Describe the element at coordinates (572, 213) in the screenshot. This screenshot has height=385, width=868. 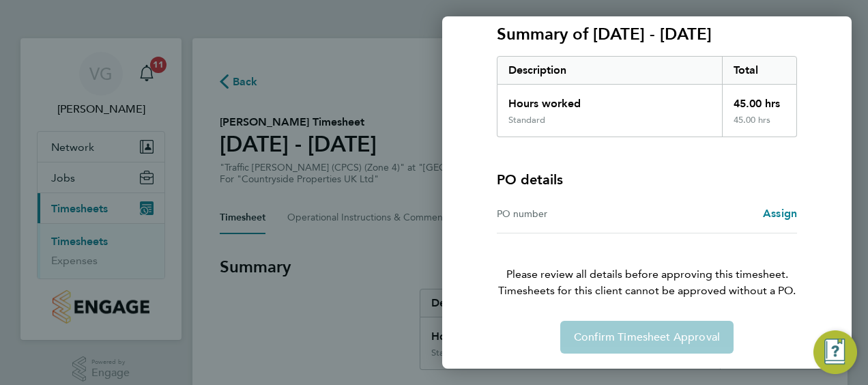
I see `div: PO number` at that location.